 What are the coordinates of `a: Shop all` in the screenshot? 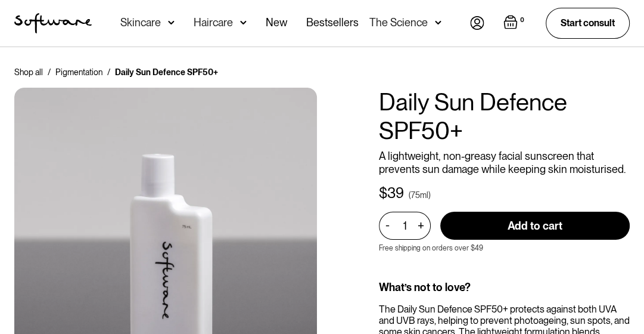 It's located at (29, 72).